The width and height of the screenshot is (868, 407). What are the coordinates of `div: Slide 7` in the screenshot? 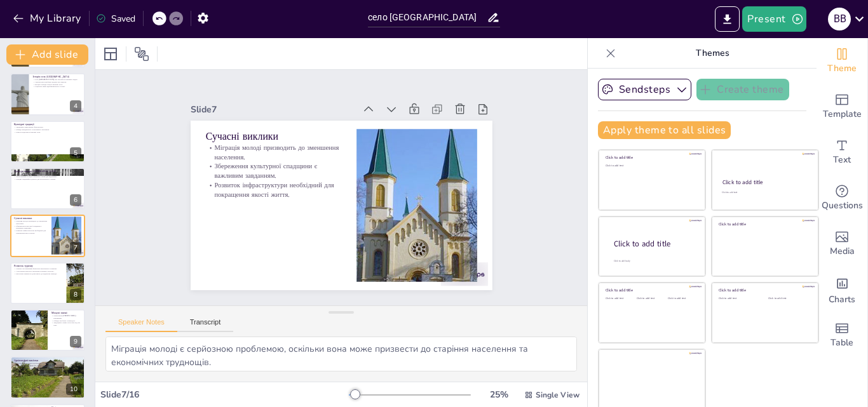 It's located at (281, 102).